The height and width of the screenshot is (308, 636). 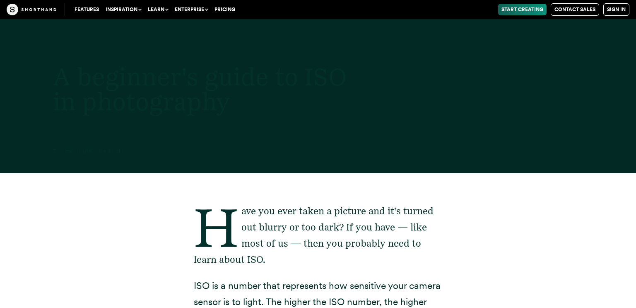 I want to click on button: Learn, so click(x=158, y=10).